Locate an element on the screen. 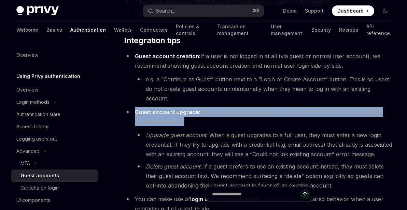 The height and width of the screenshot is (210, 407). a: User management is located at coordinates (287, 30).